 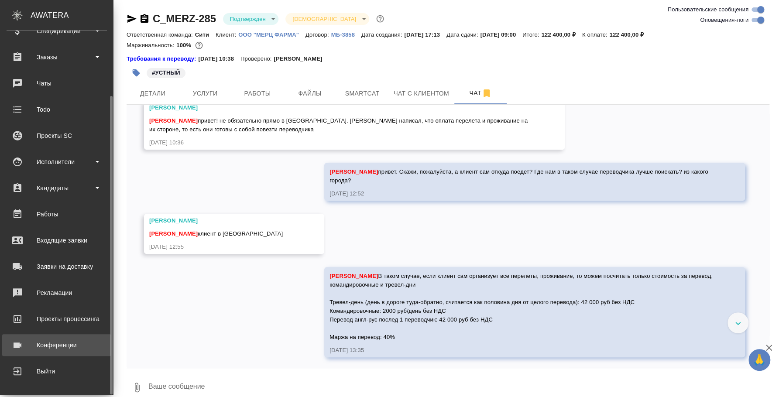 What do you see at coordinates (481, 93) in the screenshot?
I see `span: Чат` at bounding box center [481, 93].